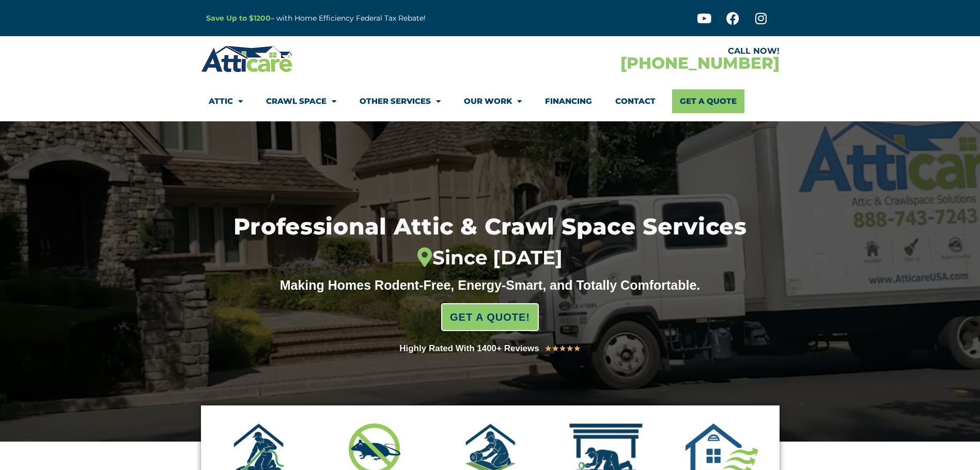 Image resolution: width=980 pixels, height=470 pixels. What do you see at coordinates (562, 349) in the screenshot?
I see `div: 5/5` at bounding box center [562, 349].